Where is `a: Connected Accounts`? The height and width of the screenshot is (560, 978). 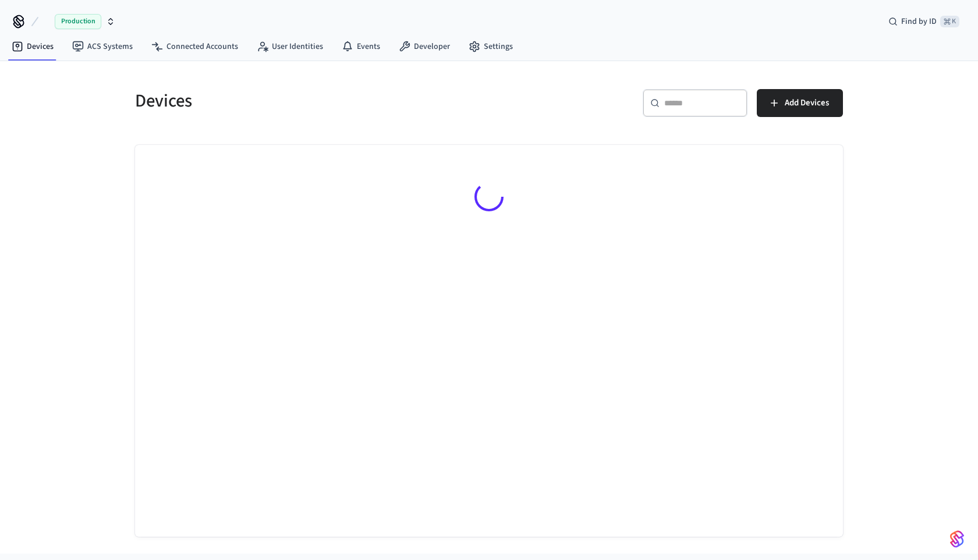
a: Connected Accounts is located at coordinates (195, 47).